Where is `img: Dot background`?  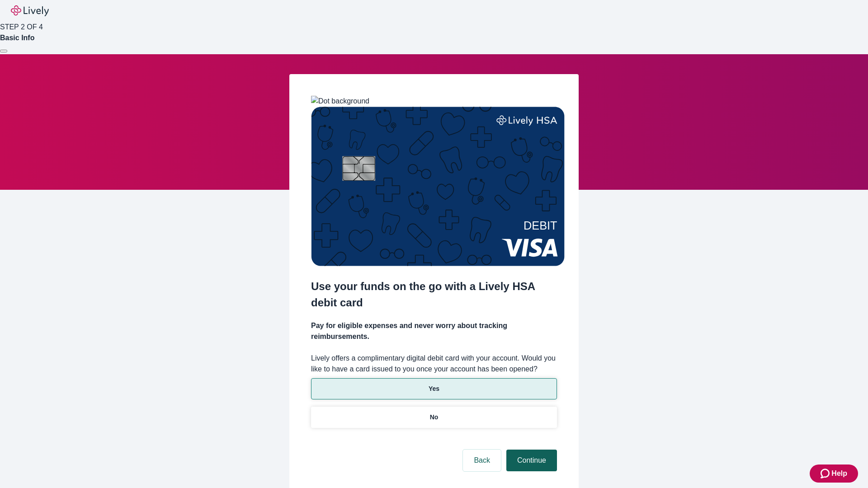
img: Dot background is located at coordinates (340, 101).